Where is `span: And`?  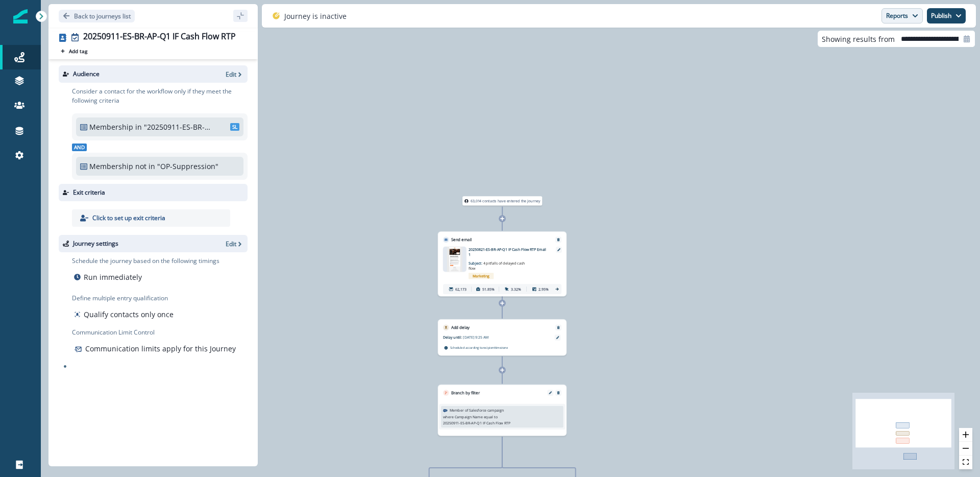 span: And is located at coordinates (79, 147).